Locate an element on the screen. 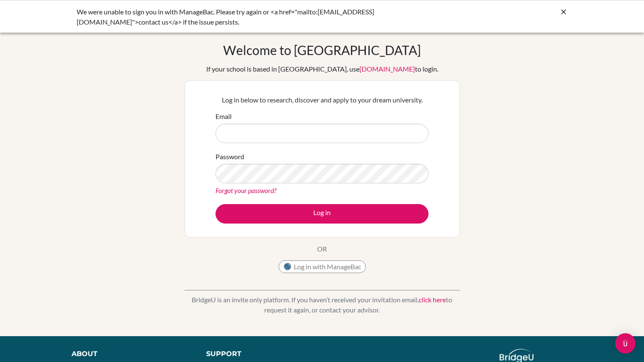 The height and width of the screenshot is (362, 644). a: Forgot your password? is located at coordinates (246, 190).